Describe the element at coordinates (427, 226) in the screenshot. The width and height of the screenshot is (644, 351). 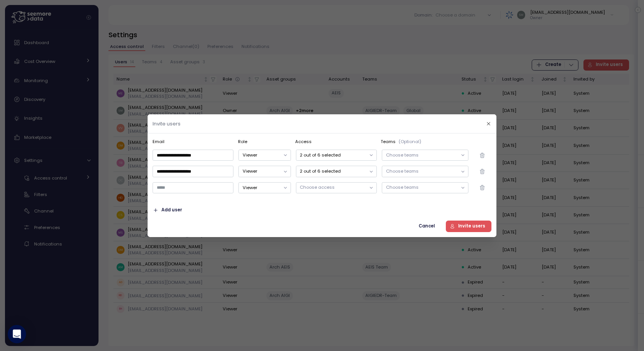
I see `span: Cancel` at that location.